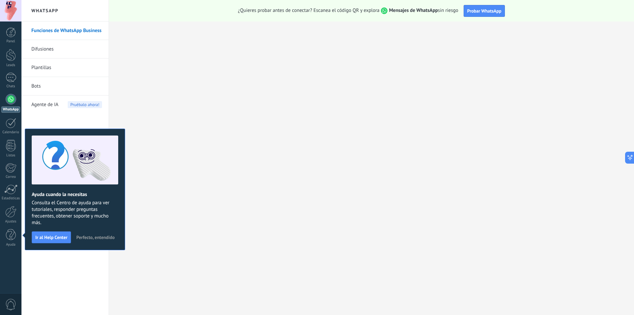 This screenshot has height=315, width=634. I want to click on button: Perfecto, entendido, so click(95, 237).